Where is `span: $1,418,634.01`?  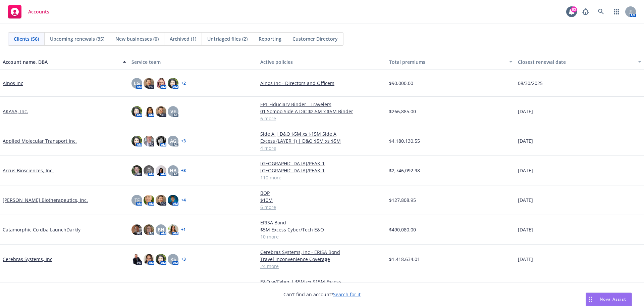
span: $1,418,634.01 is located at coordinates (404, 259).